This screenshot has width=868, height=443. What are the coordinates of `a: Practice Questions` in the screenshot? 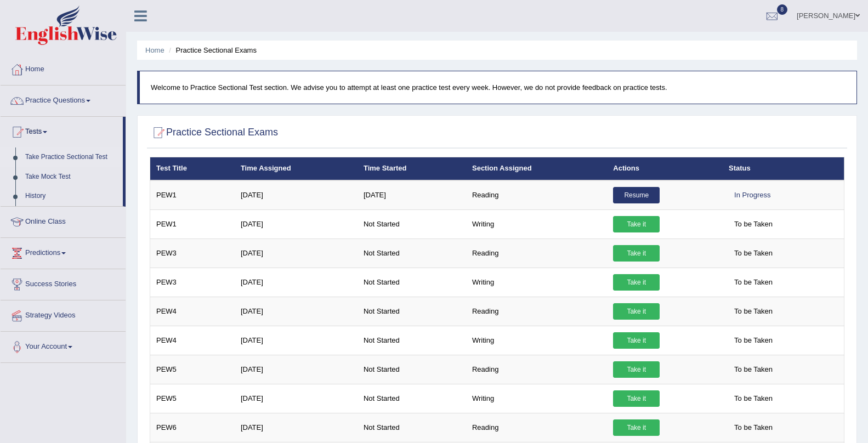 It's located at (63, 99).